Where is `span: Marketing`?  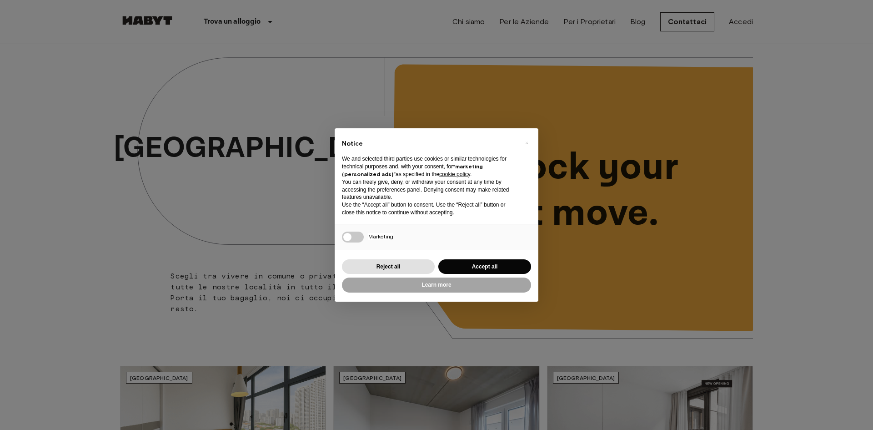
span: Marketing is located at coordinates (380, 236).